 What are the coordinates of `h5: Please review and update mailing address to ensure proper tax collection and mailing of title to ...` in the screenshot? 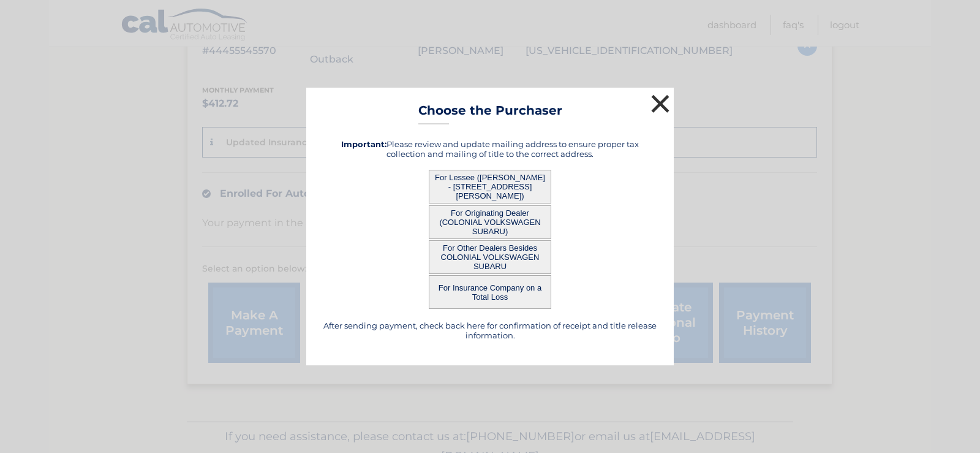 It's located at (490, 149).